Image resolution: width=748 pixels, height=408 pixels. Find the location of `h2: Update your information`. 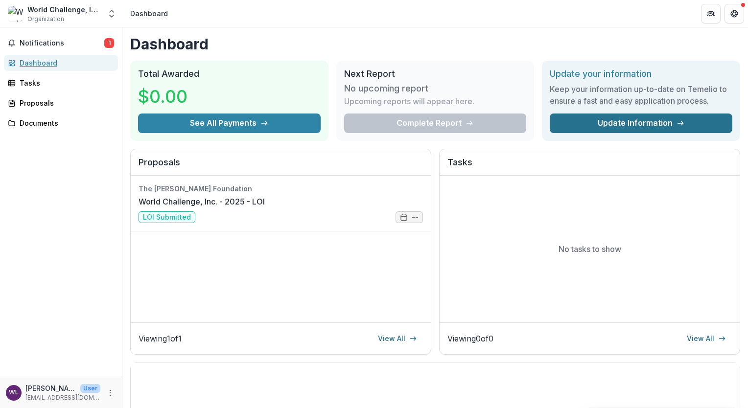

h2: Update your information is located at coordinates (641, 74).